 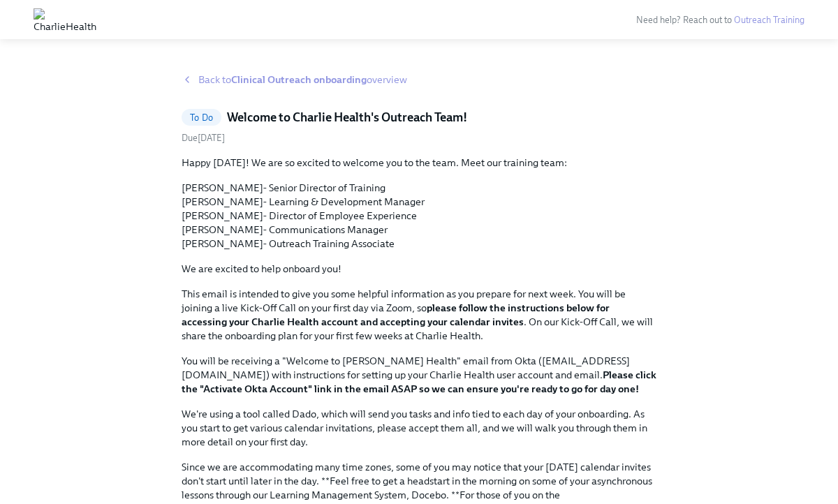 I want to click on a: Back toClinical Outreach onboardingoverview, so click(x=419, y=79).